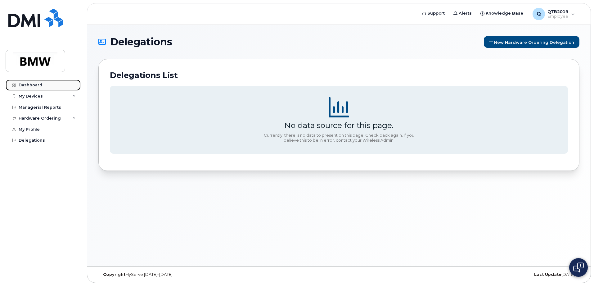  Describe the element at coordinates (534, 42) in the screenshot. I see `span: New Hardware Ordering Delegation` at that location.